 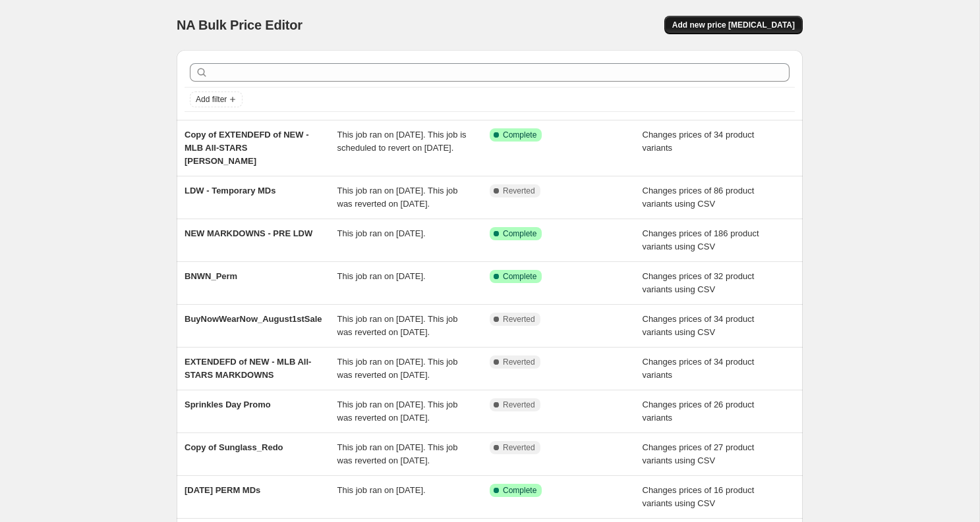 What do you see at coordinates (699, 197) in the screenshot?
I see `span: Changes prices of 86 product variants using CSV` at bounding box center [699, 197].